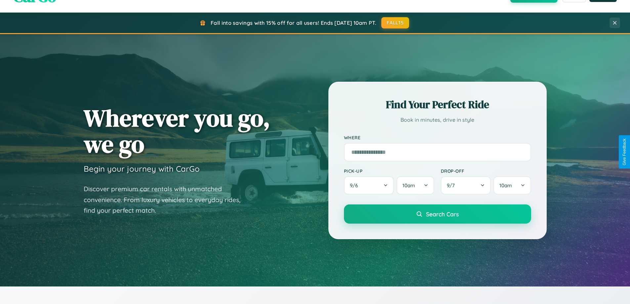 Image resolution: width=630 pixels, height=304 pixels. What do you see at coordinates (486, 171) in the screenshot?
I see `label: Drop-off` at bounding box center [486, 171].